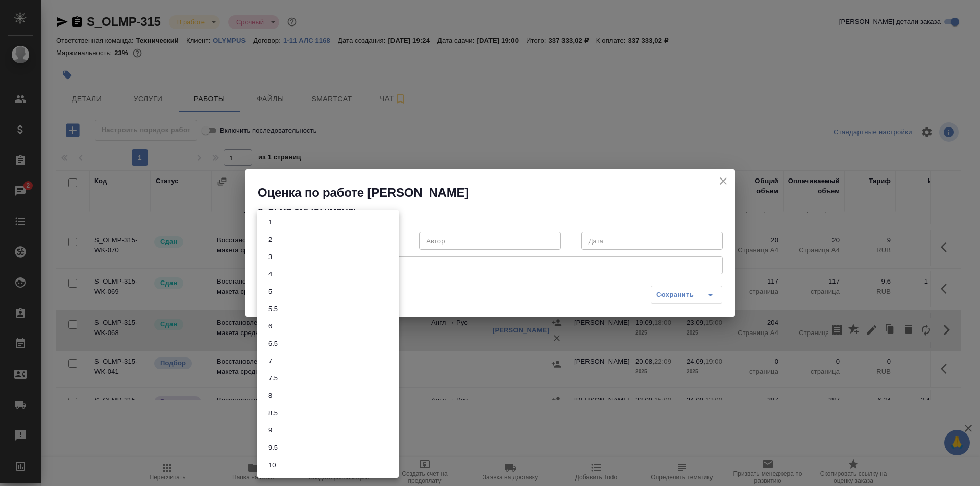  What do you see at coordinates (273, 379) in the screenshot?
I see `button: 7.5` at bounding box center [273, 379].